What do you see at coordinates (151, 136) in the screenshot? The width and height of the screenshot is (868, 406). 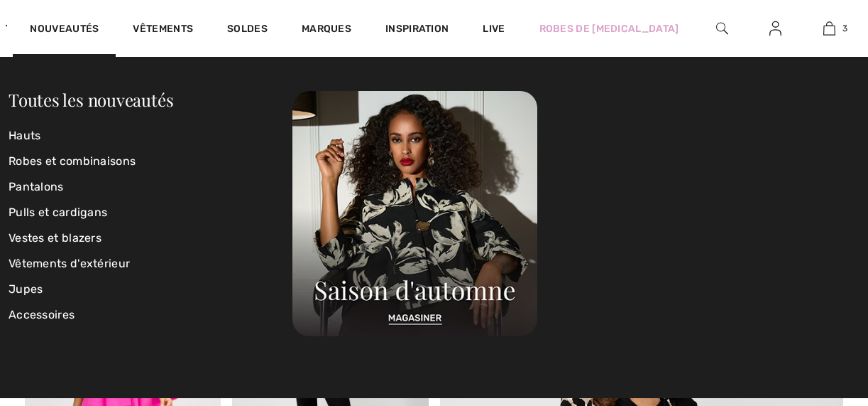 I see `a: Hauts` at bounding box center [151, 136].